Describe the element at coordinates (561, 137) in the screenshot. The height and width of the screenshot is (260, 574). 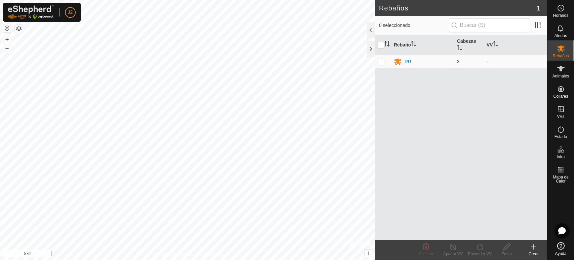
I see `span: Estado` at that location.